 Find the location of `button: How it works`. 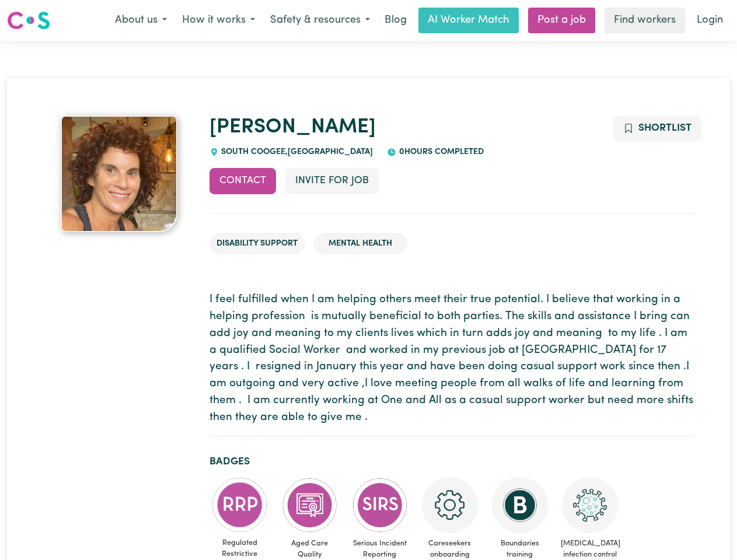

button: How it works is located at coordinates (218, 20).